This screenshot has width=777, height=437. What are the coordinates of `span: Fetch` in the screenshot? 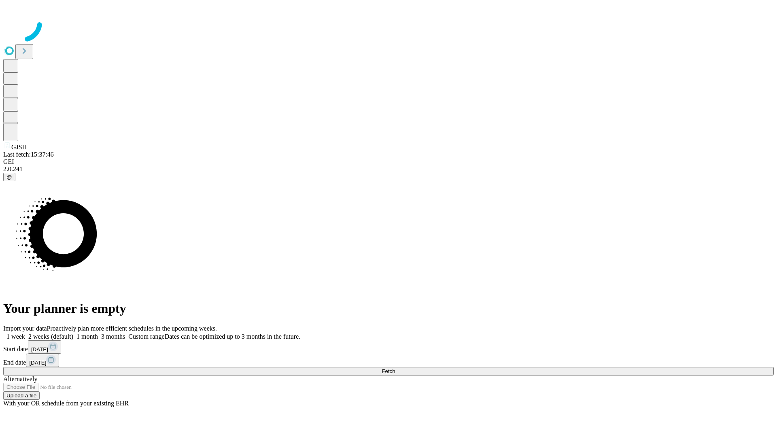 It's located at (388, 371).